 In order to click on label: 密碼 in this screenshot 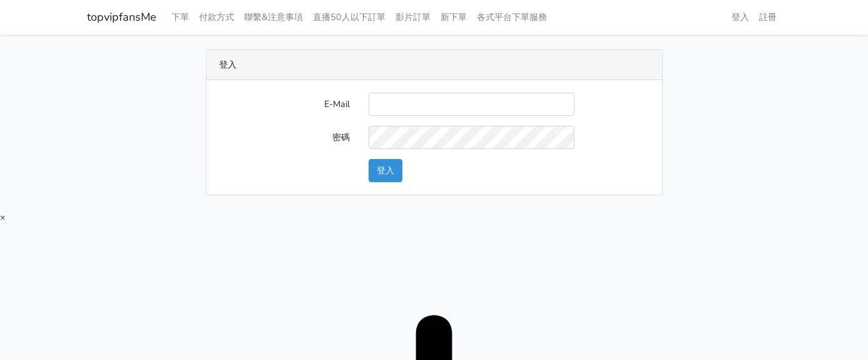, I will do `click(284, 137)`.